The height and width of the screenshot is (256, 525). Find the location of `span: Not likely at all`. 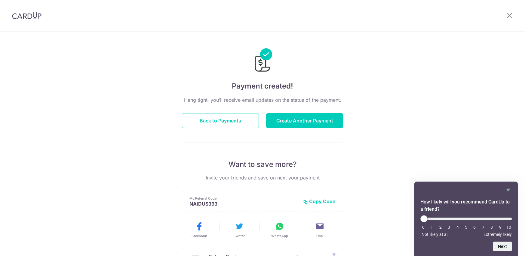

span: Not likely at all is located at coordinates (435, 235).